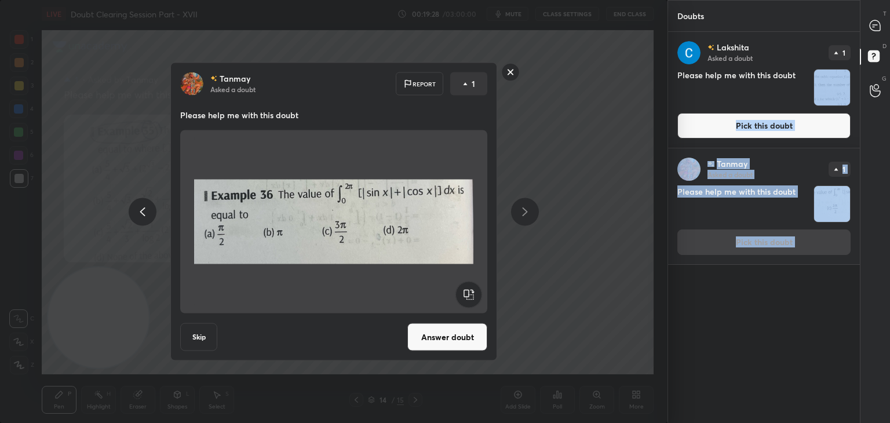 The image size is (890, 423). What do you see at coordinates (448, 337) in the screenshot?
I see `button: Answer doubt` at bounding box center [448, 337].